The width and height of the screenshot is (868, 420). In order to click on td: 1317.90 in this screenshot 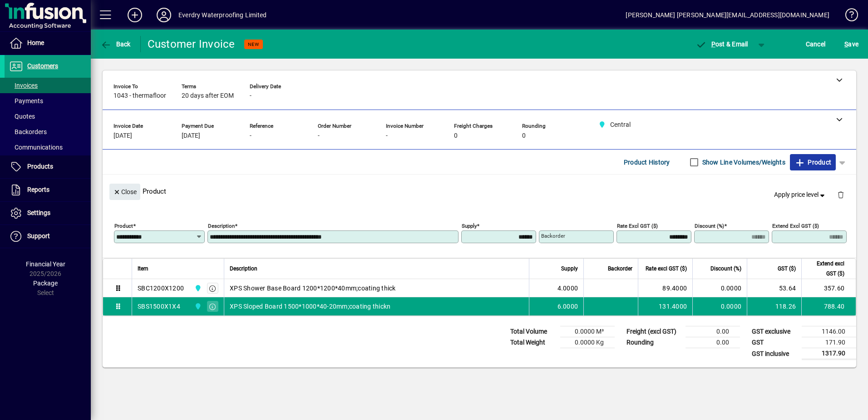, I will do `click(829, 354)`.